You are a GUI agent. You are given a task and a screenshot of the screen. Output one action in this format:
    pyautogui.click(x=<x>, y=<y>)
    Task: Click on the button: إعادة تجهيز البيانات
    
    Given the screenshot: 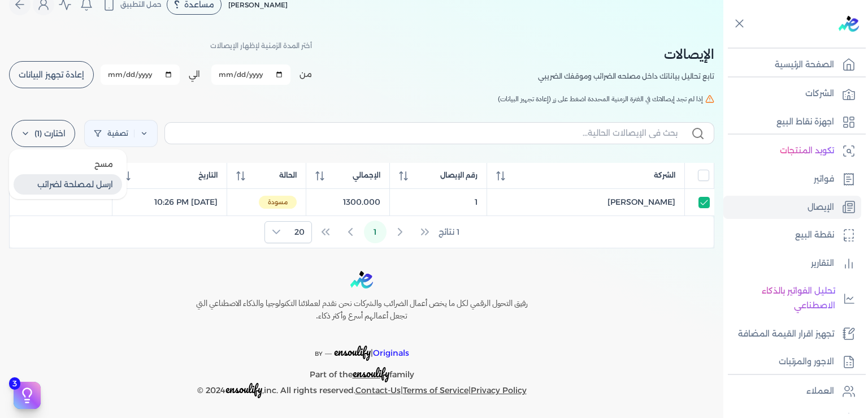 What is the action you would take?
    pyautogui.click(x=51, y=74)
    